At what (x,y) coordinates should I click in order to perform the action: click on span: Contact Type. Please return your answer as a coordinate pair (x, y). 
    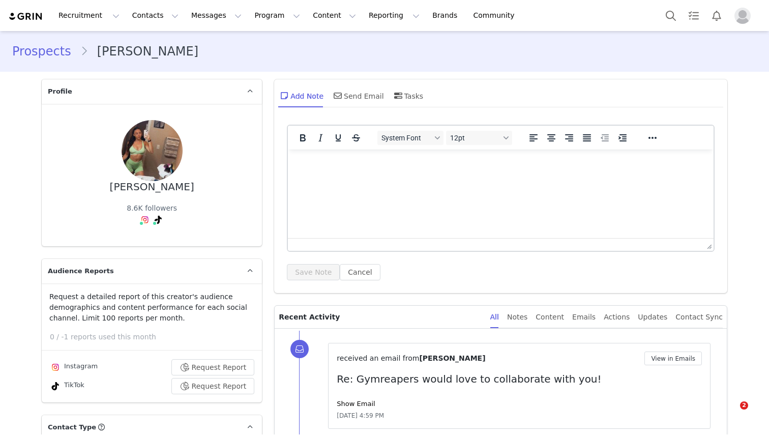
    Looking at the image, I should click on (72, 427).